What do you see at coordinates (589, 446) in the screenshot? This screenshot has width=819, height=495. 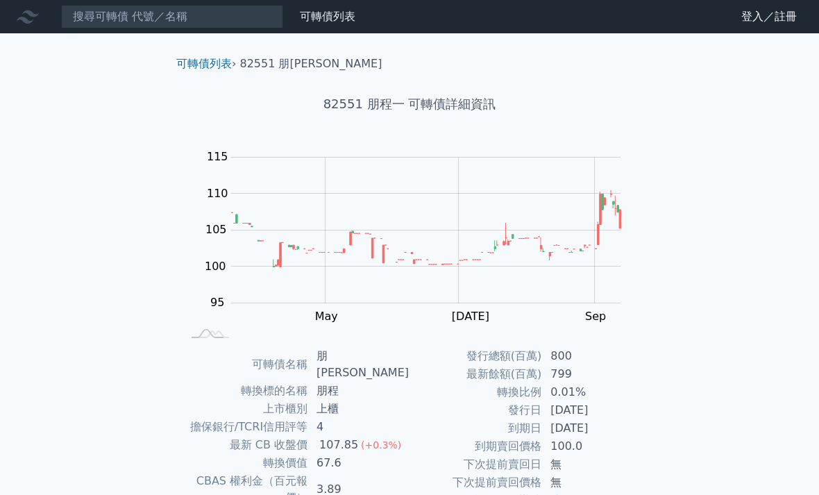 I see `td: 100.0` at bounding box center [589, 446].